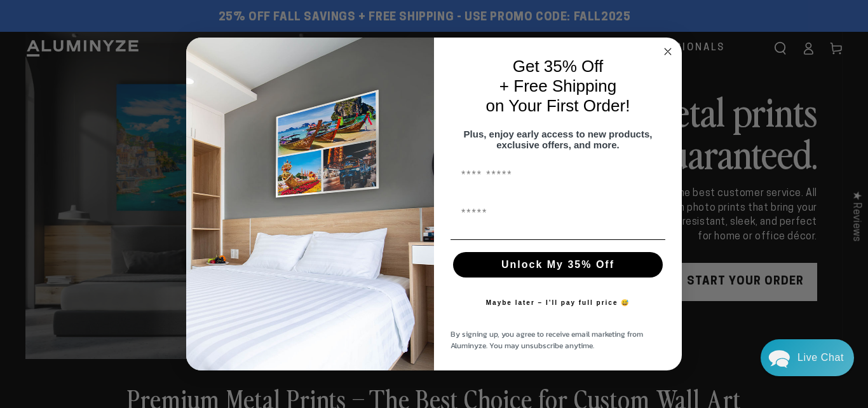  What do you see at coordinates (310, 204) in the screenshot?
I see `img: 728e4f65-7e6c-44e2-b7d1-0292a396982f.jpeg` at bounding box center [310, 204].